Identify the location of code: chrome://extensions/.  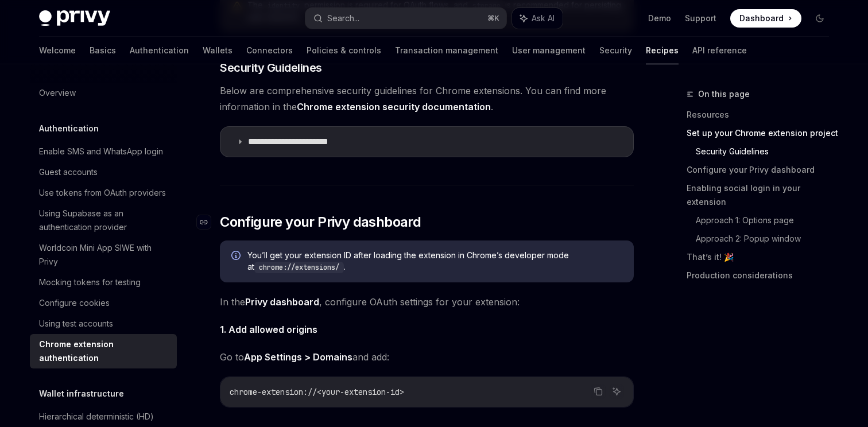
(299, 267).